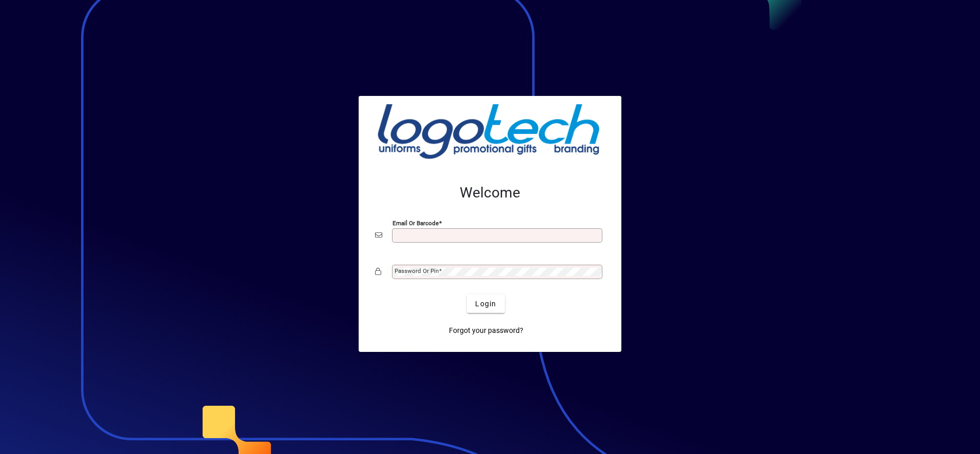 This screenshot has height=454, width=980. I want to click on button: Login, so click(486, 303).